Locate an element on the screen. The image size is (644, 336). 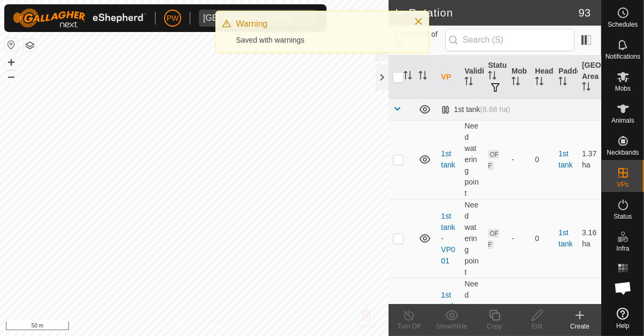
th: Paddock is located at coordinates (566, 77).